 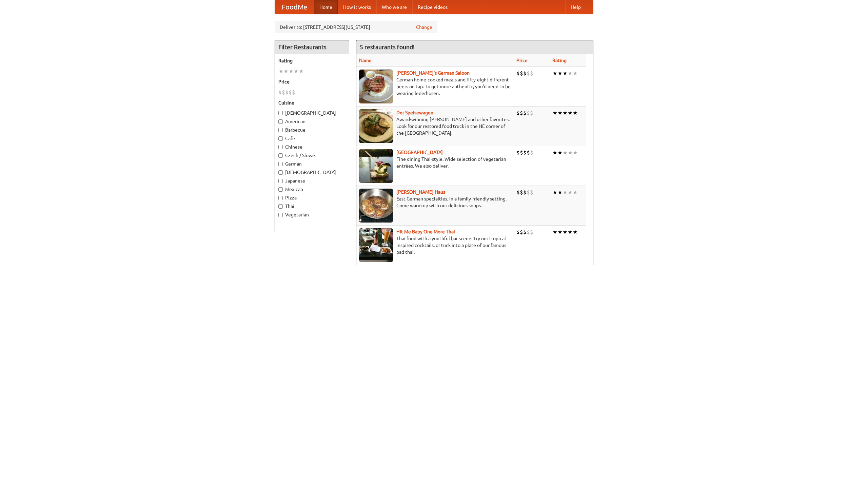 What do you see at coordinates (433, 7) in the screenshot?
I see `a: Recipe videos` at bounding box center [433, 7].